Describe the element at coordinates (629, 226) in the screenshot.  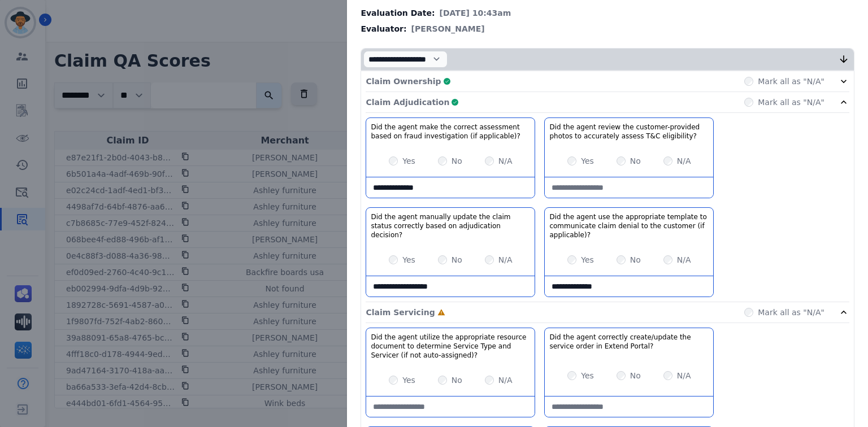
I see `h3: Did the agent use the appropriate template to communicate claim denial to the customer (if applic...` at that location.